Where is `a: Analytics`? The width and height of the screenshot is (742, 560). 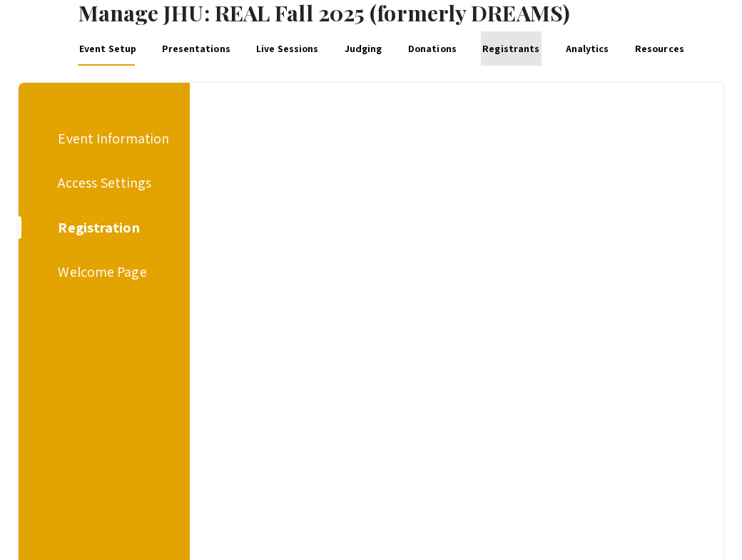
a: Analytics is located at coordinates (587, 48).